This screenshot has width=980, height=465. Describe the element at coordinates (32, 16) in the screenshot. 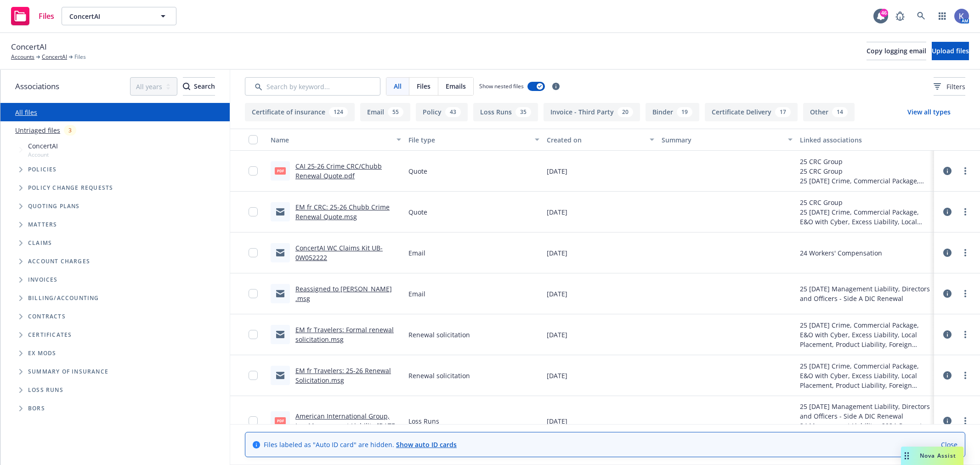

I see `a: Files` at that location.